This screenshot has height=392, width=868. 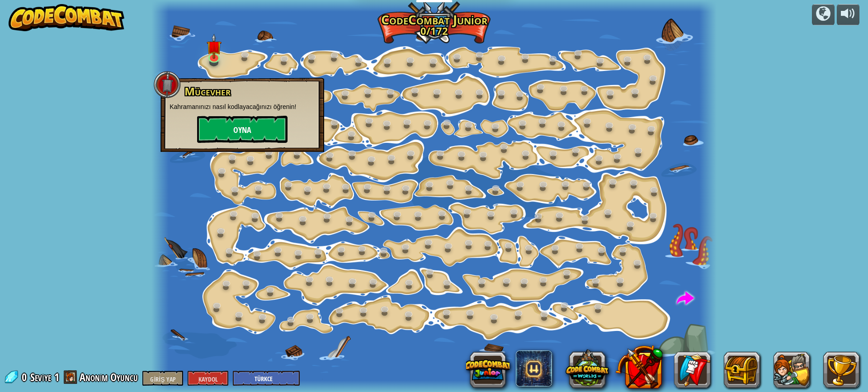 I want to click on button: Kaydol, so click(x=208, y=378).